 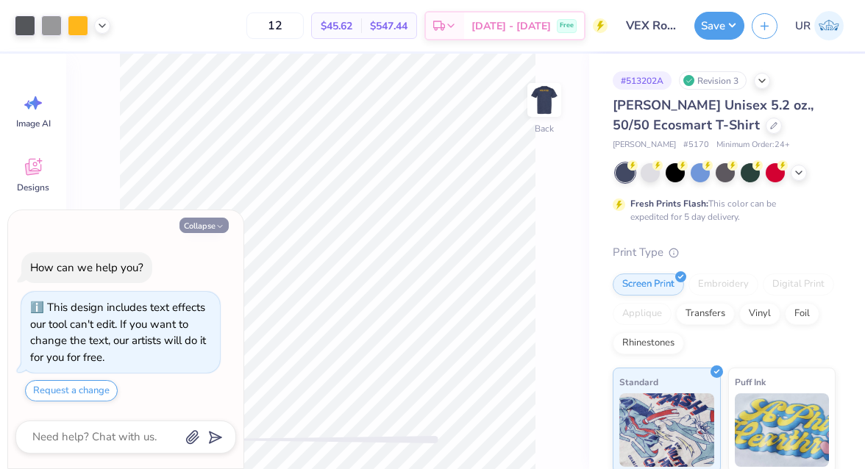 What do you see at coordinates (638, 382) in the screenshot?
I see `span: Standard` at bounding box center [638, 382].